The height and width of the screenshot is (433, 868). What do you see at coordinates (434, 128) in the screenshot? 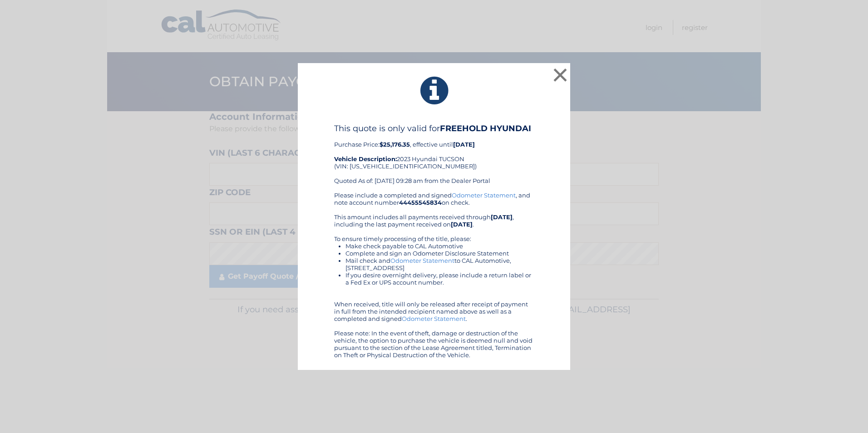
I see `h4: This quote is only valid for` at bounding box center [434, 128].